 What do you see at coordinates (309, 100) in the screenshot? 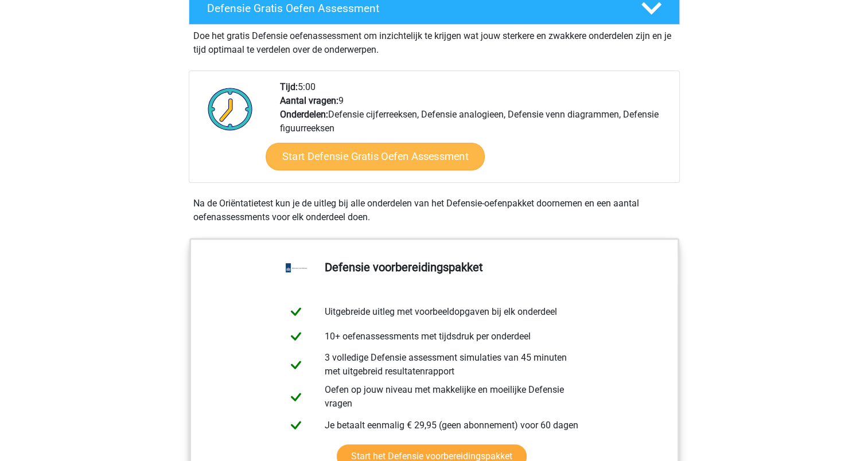
I see `b: Aantal vragen:` at bounding box center [309, 100].